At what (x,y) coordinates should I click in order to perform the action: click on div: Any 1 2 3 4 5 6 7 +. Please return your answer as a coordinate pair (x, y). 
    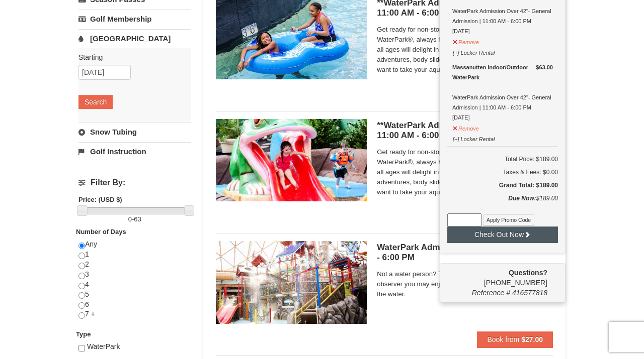
    Looking at the image, I should click on (134, 284).